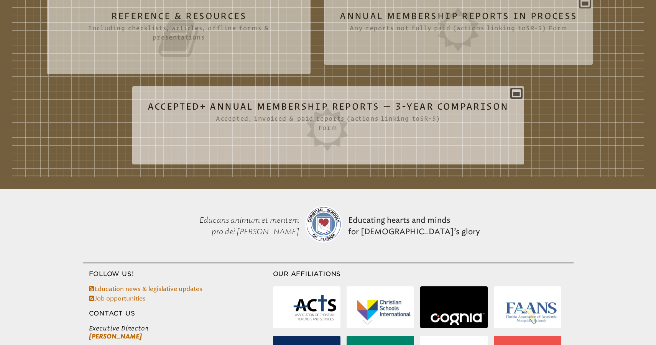  Describe the element at coordinates (328, 126) in the screenshot. I see `h2: Accepted+ Annual Membership Reports — 3-Year Comparison` at that location.